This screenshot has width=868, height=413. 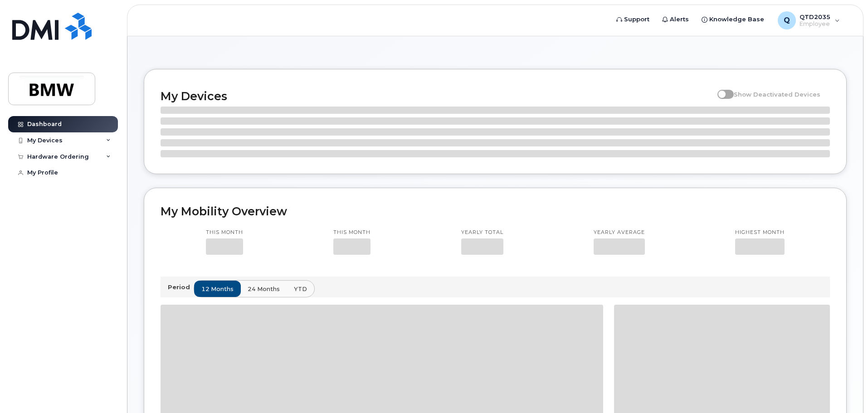 What do you see at coordinates (776, 94) in the screenshot?
I see `span: Show Deactivated Devices` at bounding box center [776, 94].